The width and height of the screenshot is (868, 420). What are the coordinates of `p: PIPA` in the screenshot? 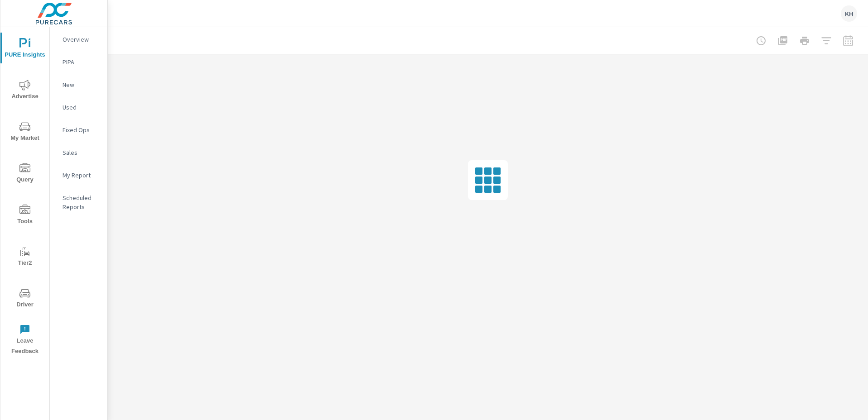 It's located at (81, 62).